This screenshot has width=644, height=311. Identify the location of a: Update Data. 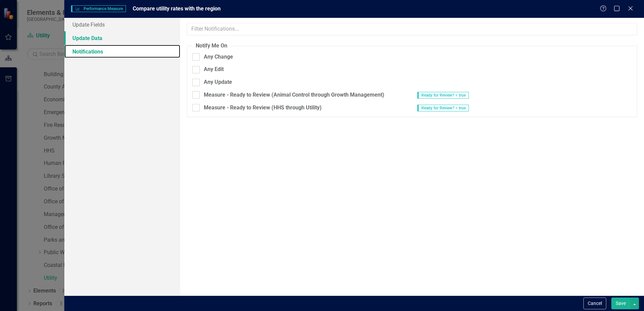
(122, 38).